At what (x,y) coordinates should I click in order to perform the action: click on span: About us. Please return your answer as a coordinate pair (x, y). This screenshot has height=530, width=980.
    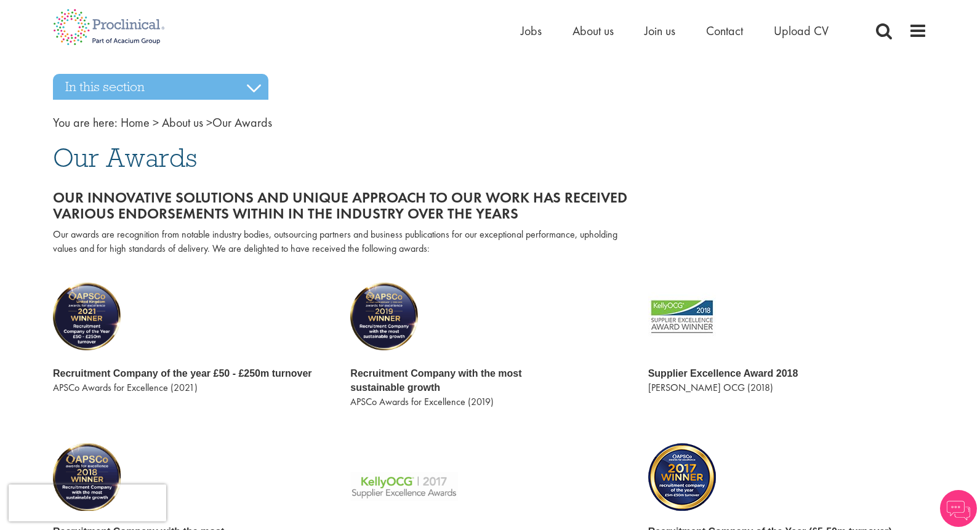
    Looking at the image, I should click on (593, 31).